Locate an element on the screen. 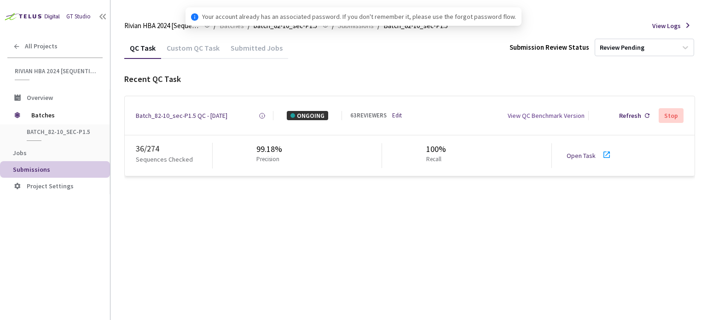  span: Submissions is located at coordinates (31, 169).